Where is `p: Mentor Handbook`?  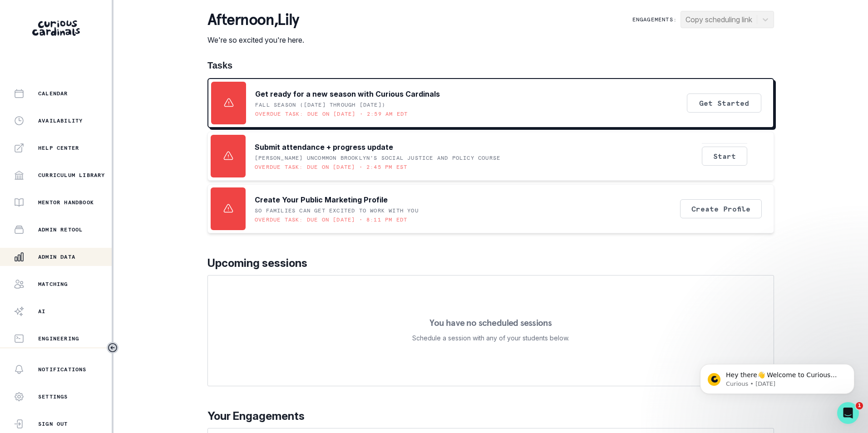 p: Mentor Handbook is located at coordinates (66, 202).